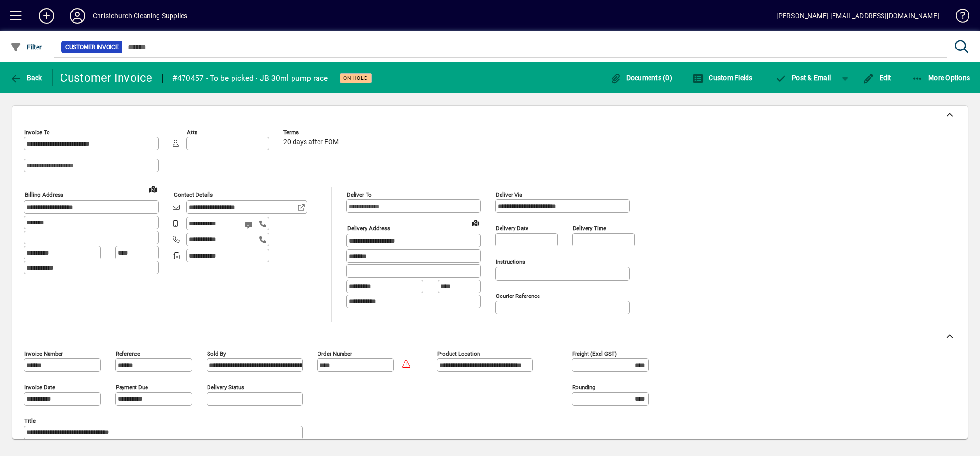 The width and height of the screenshot is (980, 456). I want to click on mat-label: Instructions, so click(510, 262).